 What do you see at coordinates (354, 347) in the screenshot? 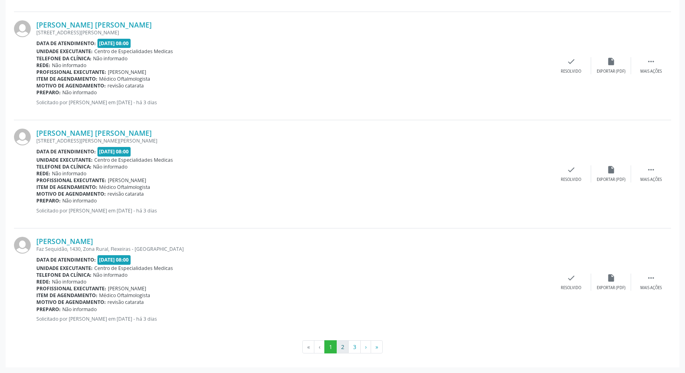
I see `button: Go to page 3` at bounding box center [354, 347].